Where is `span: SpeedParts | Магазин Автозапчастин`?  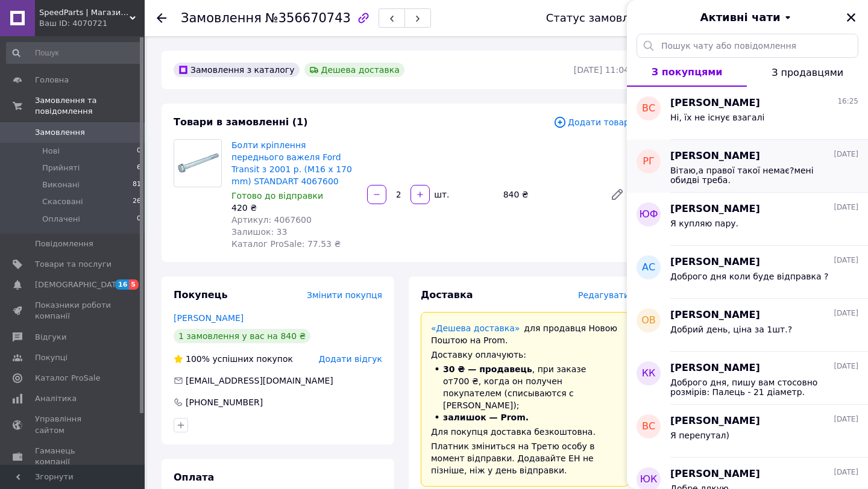 span: SpeedParts | Магазин Автозапчастин is located at coordinates (84, 13).